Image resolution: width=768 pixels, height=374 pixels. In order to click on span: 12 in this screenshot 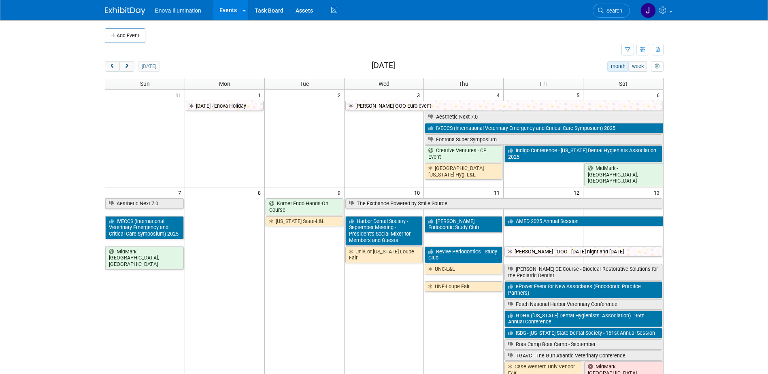, I will do `click(577, 192)`.